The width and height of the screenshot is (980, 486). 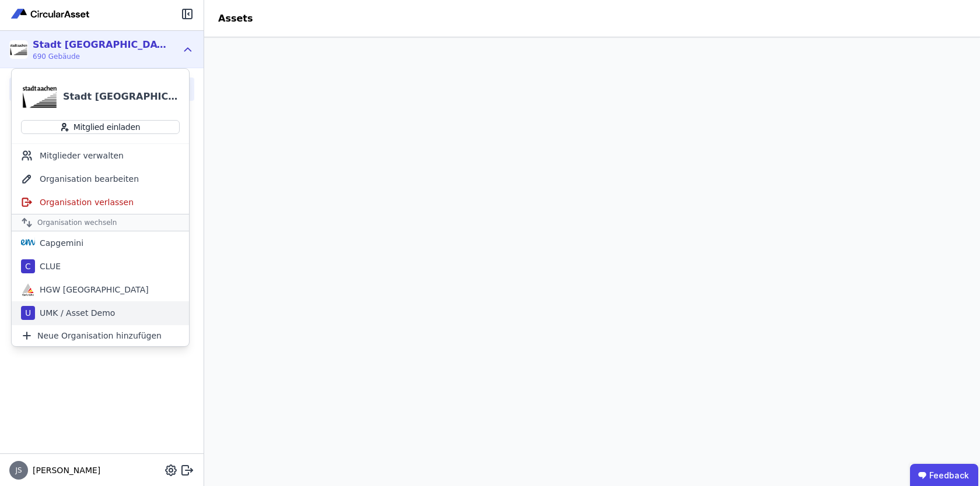 What do you see at coordinates (100, 202) in the screenshot?
I see `div: Organisation verlassen` at bounding box center [100, 202].